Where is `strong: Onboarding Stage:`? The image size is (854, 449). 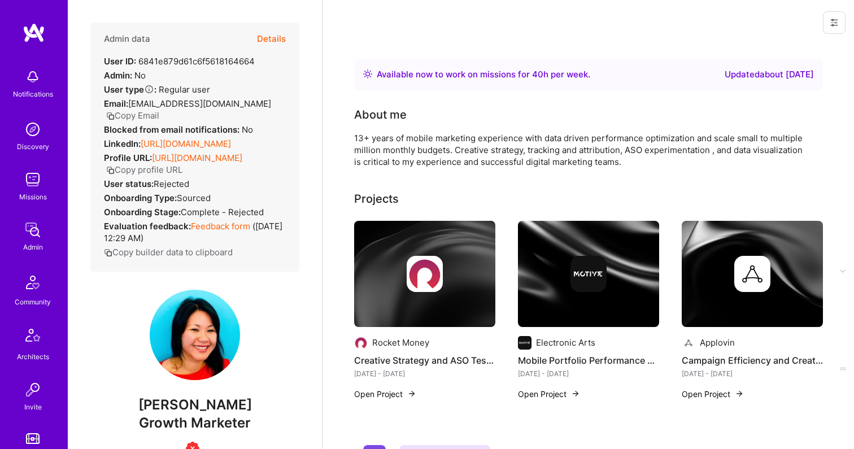 strong: Onboarding Stage: is located at coordinates (142, 212).